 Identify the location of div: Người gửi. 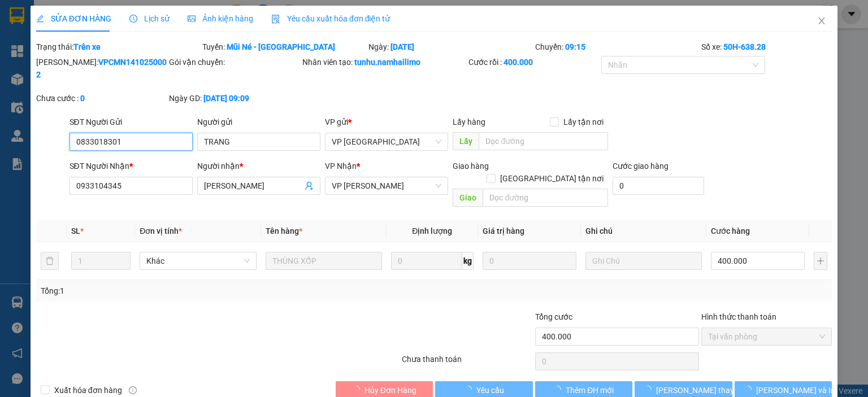
(259, 122).